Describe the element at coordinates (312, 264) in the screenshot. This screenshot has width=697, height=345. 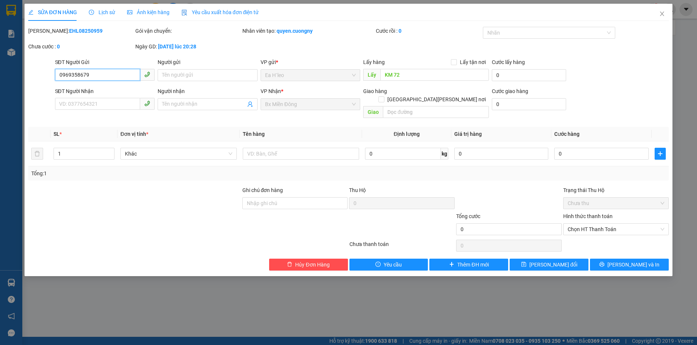
I see `span: Hủy Đơn Hàng` at that location.